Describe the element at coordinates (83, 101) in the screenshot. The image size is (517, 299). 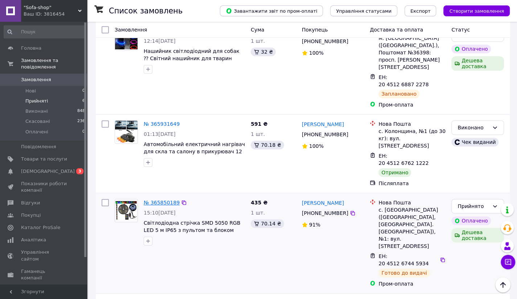
I see `span: 6` at that location.